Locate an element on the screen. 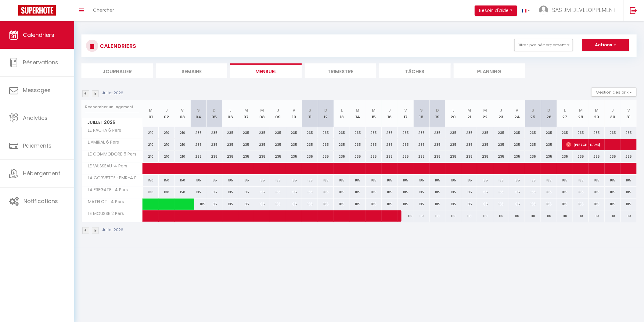  img: Super Booking is located at coordinates (37, 10).